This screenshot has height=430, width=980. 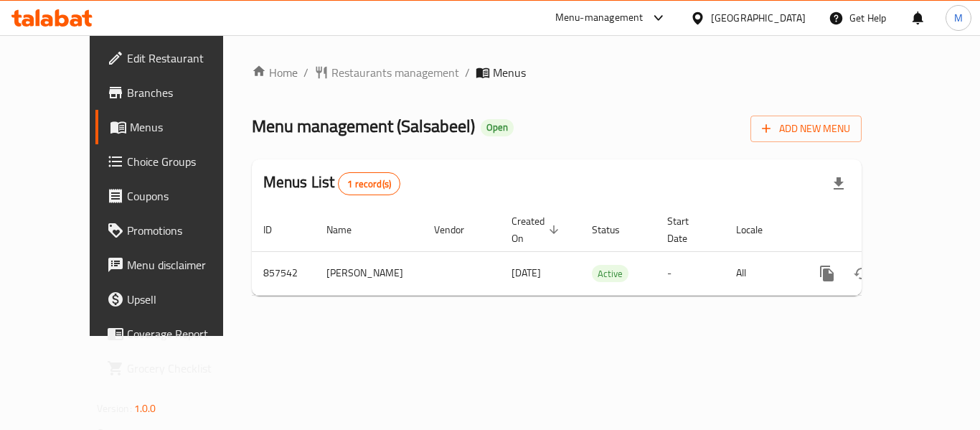 I want to click on span: Start Date, so click(x=687, y=230).